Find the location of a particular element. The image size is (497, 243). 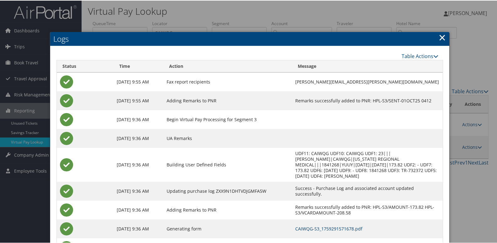

td: Begin Virtual Pay Processing for Segment 3 is located at coordinates (228, 119).